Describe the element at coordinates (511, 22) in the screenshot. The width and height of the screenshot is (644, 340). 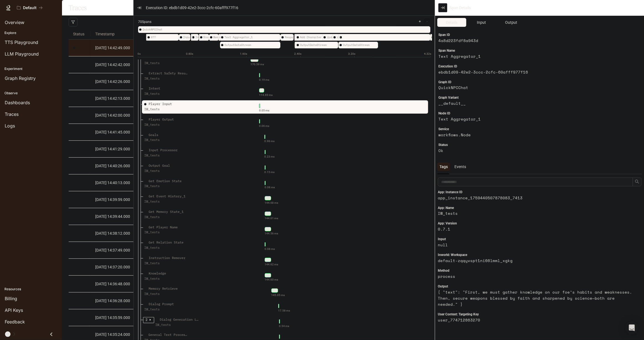
I see `span: Output` at that location.